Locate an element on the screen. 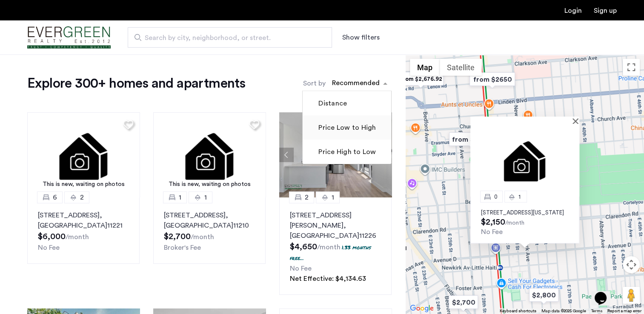 The height and width of the screenshot is (314, 644). div: Recommended is located at coordinates (355, 84).